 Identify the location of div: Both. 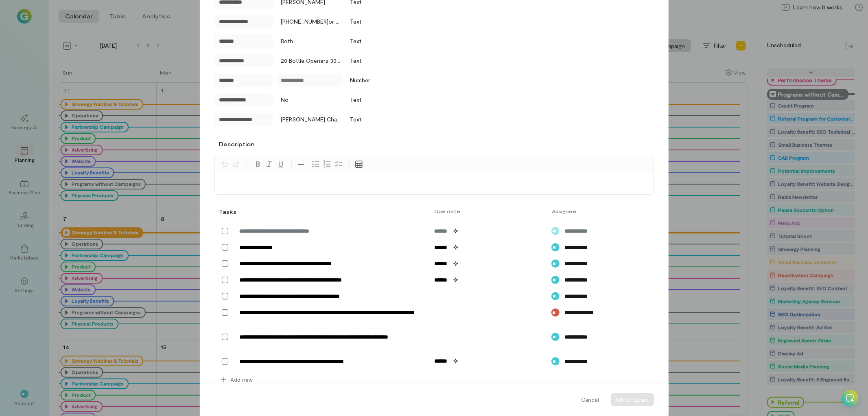
(285, 41).